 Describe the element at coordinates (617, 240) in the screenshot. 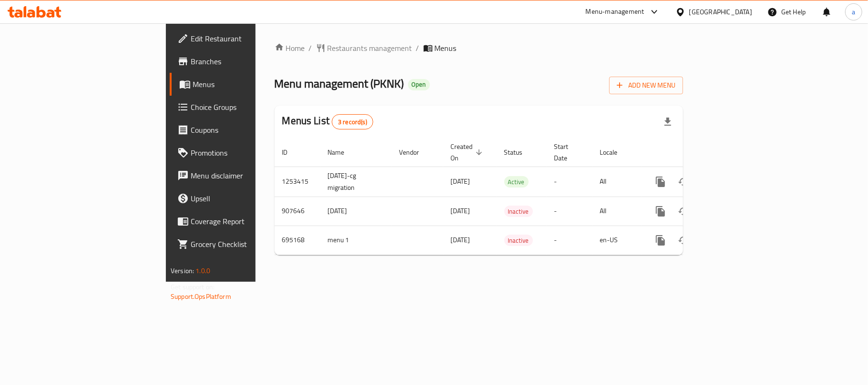

I see `td: en-US` at that location.